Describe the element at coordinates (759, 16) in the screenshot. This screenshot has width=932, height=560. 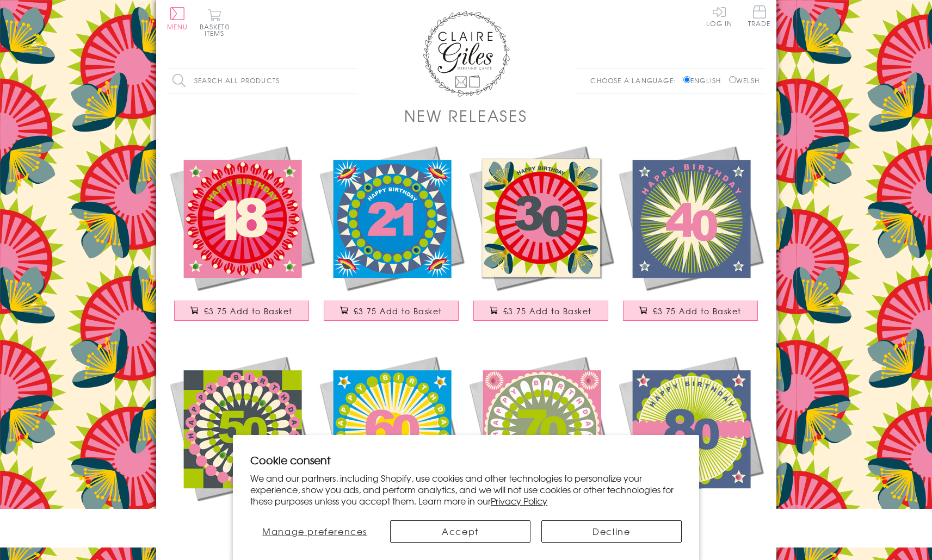
I see `span: Trade` at that location.